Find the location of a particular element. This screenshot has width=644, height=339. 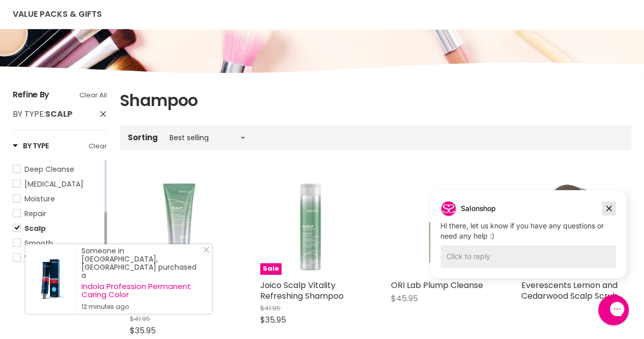

h3: Salonshop is located at coordinates (55, 20).